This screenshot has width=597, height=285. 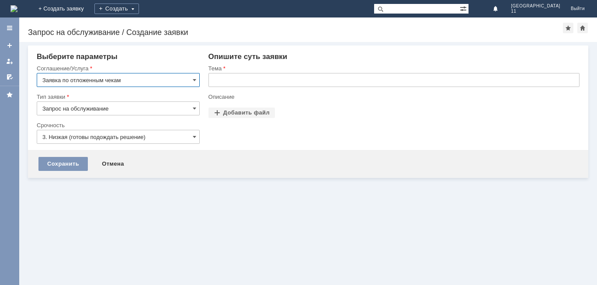 I want to click on a: Перейти на домашнюю страницу, so click(x=14, y=9).